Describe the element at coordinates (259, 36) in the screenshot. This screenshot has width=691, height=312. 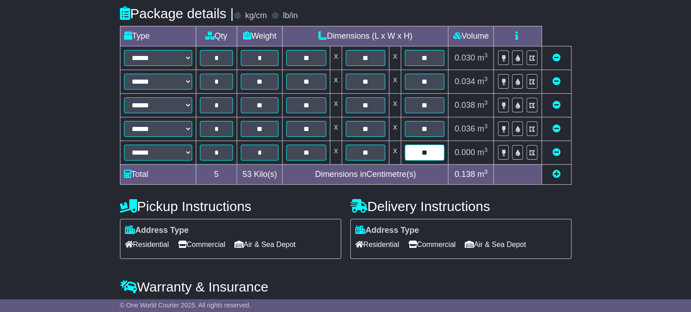
I see `td: Weight` at that location.